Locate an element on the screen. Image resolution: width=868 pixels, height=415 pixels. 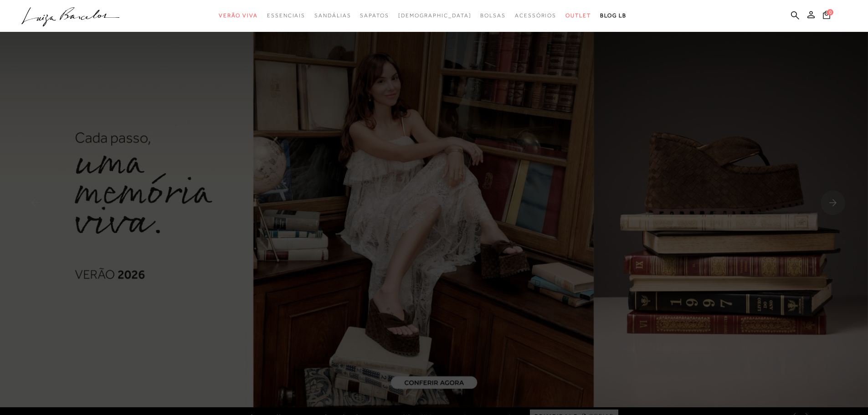
a: BLOG LB is located at coordinates (613, 16).